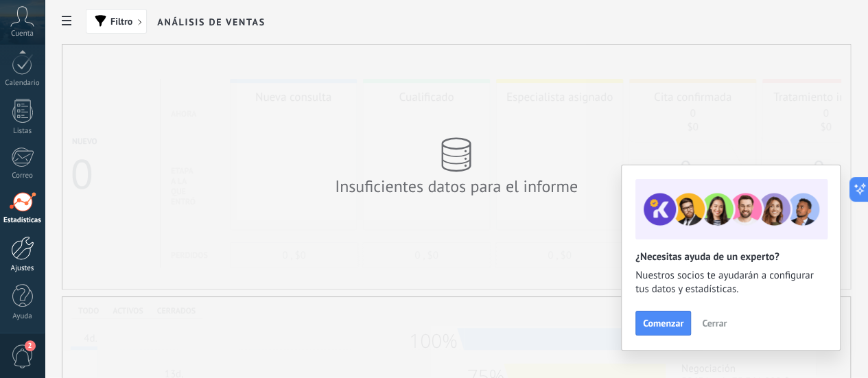 This screenshot has width=868, height=378. Describe the element at coordinates (116, 21) in the screenshot. I see `button: Filtro` at that location.